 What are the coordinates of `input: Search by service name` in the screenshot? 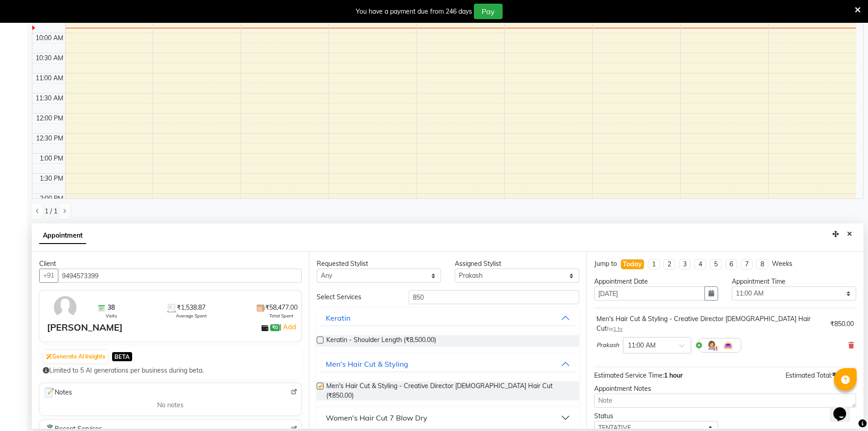 It's located at (494, 297).